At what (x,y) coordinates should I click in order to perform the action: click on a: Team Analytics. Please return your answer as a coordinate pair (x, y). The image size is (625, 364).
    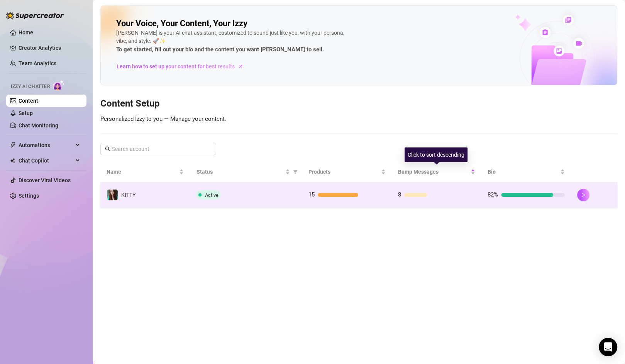
    Looking at the image, I should click on (37, 63).